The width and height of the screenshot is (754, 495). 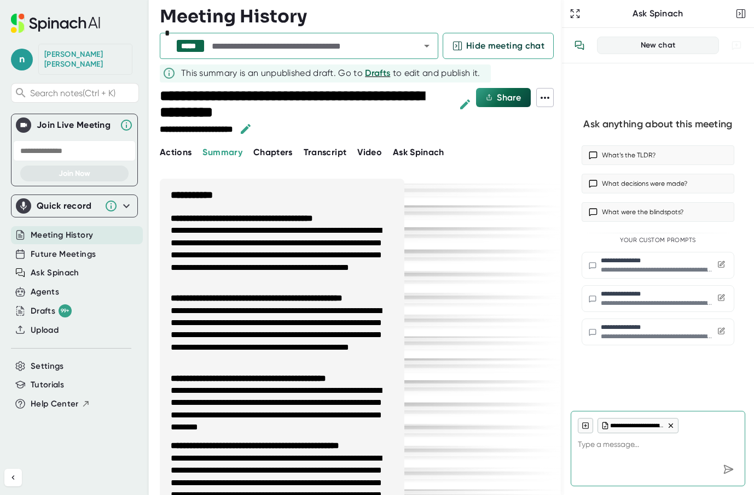 I want to click on button: What were the blindspots?, so click(x=657, y=212).